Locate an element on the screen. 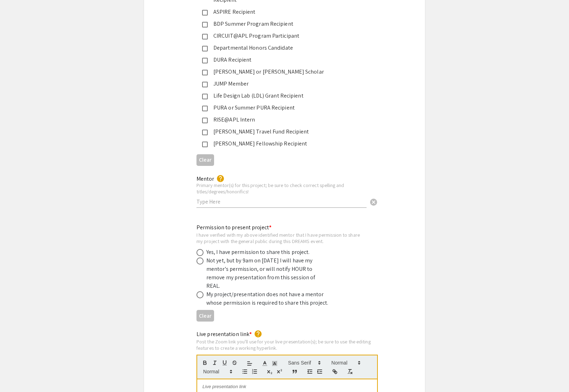 The height and width of the screenshot is (392, 569). div: RISE@APL Intern is located at coordinates (281, 120).